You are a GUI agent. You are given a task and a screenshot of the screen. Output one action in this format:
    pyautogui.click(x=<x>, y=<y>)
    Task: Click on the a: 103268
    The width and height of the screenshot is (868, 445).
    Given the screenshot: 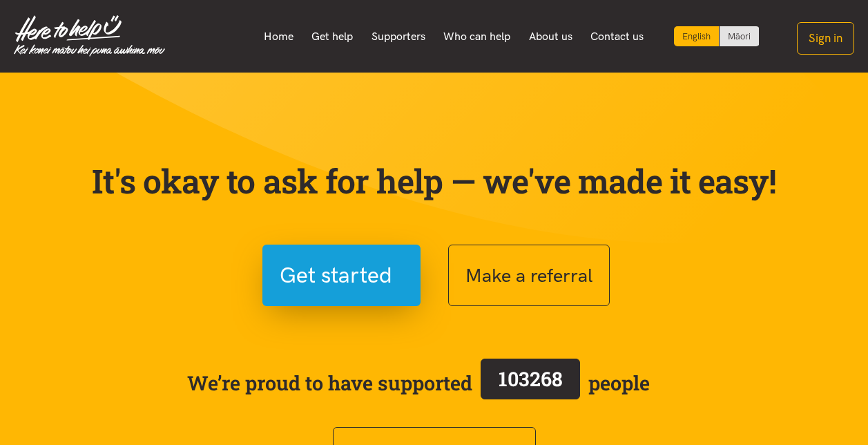 What is the action you would take?
    pyautogui.click(x=530, y=382)
    